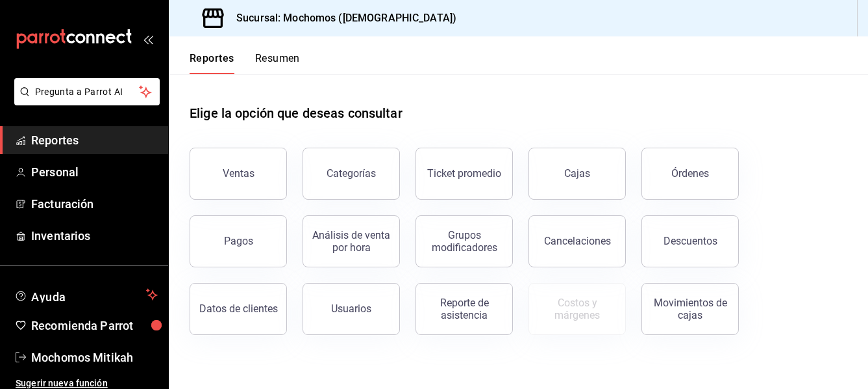  What do you see at coordinates (464, 241) in the screenshot?
I see `button: Grupos modificadores` at bounding box center [464, 241].